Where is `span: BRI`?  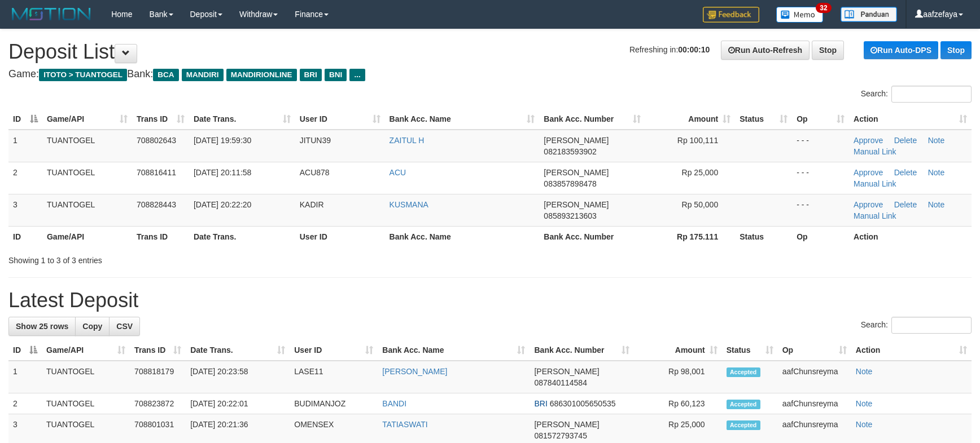 span: BRI is located at coordinates (541, 404).